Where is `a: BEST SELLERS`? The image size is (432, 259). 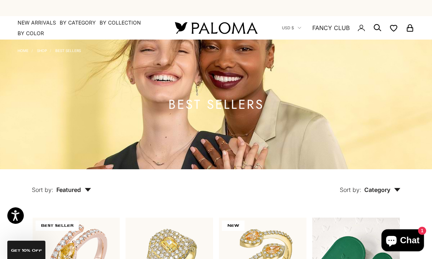 a: BEST SELLERS is located at coordinates (68, 51).